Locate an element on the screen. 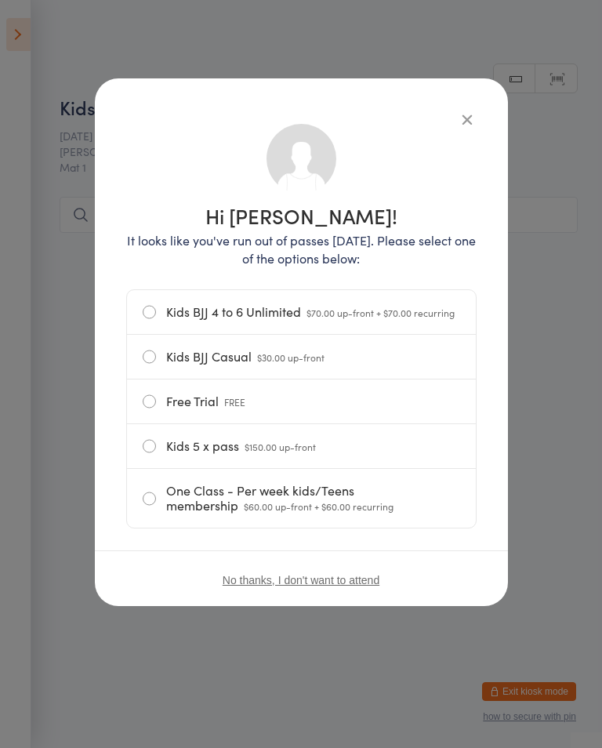 The width and height of the screenshot is (602, 748). span: FREE is located at coordinates (234, 401).